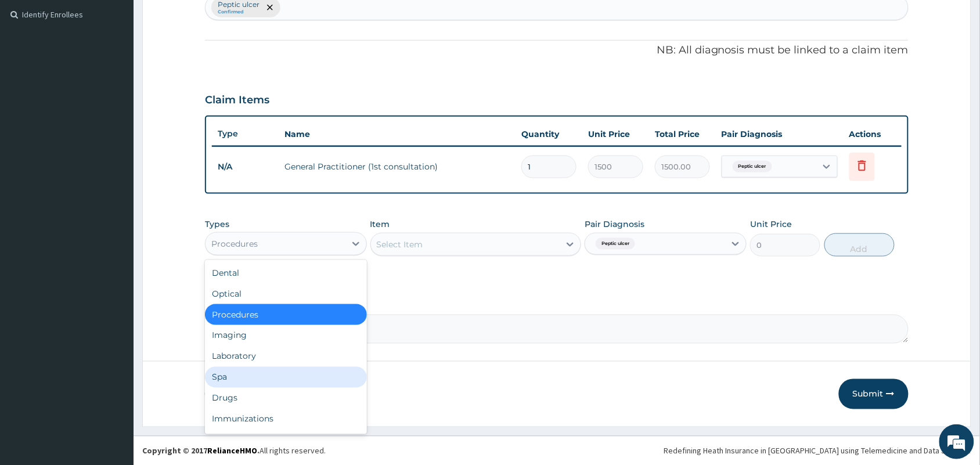 This screenshot has width=980, height=465. I want to click on button: Submit, so click(874, 394).